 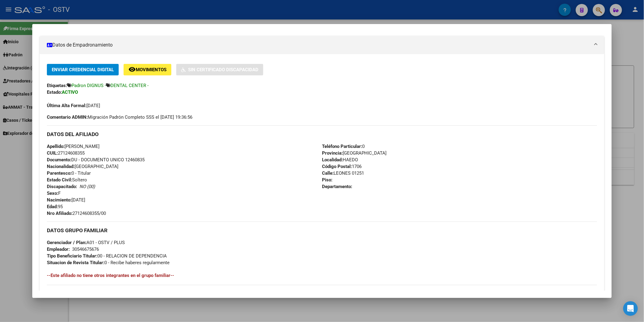 I want to click on strong: CUIL:, so click(x=52, y=153).